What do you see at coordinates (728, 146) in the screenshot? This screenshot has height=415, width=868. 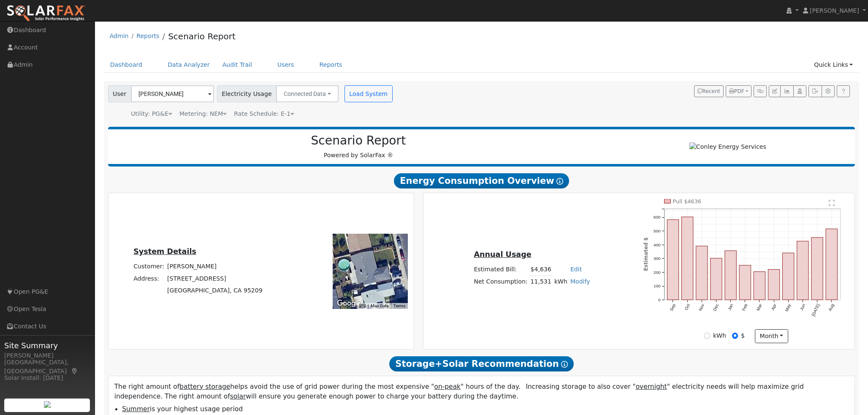 I see `img: Conley Energy Services` at bounding box center [728, 146].